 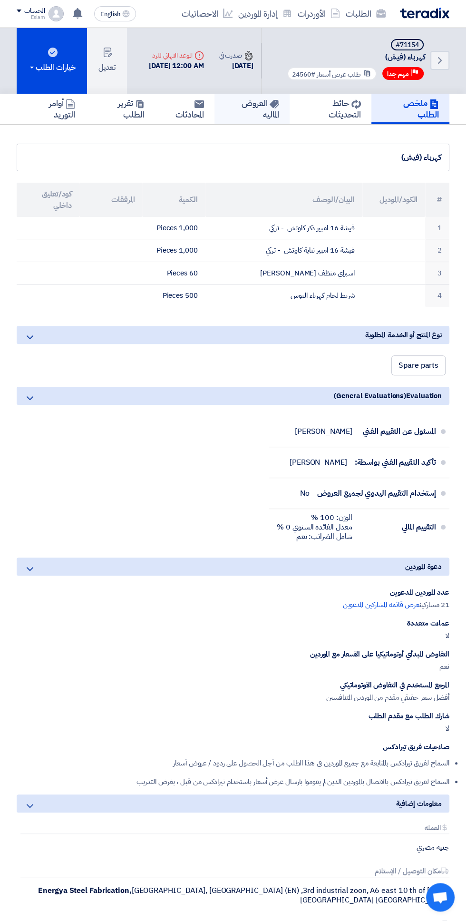 What do you see at coordinates (284, 295) in the screenshot?
I see `td: شريط لحام كهرباء اليوس` at bounding box center [284, 295].